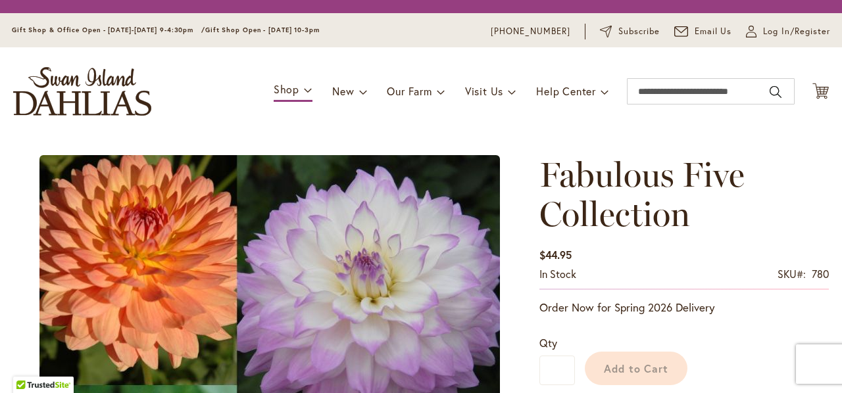  What do you see at coordinates (555, 255) in the screenshot?
I see `span: $44.95` at bounding box center [555, 255].